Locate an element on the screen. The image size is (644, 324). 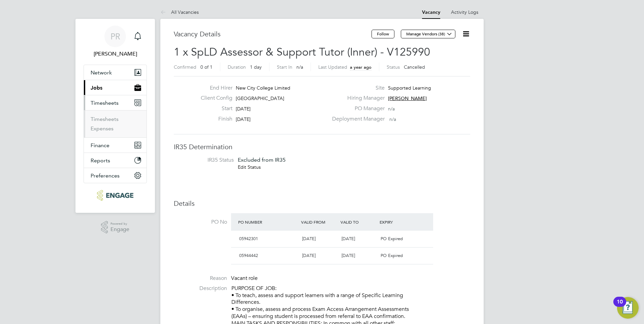
span: Engage is located at coordinates (120, 230).